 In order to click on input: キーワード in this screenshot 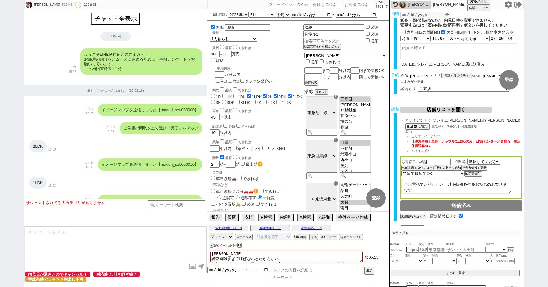, I will do `click(323, 277)`.